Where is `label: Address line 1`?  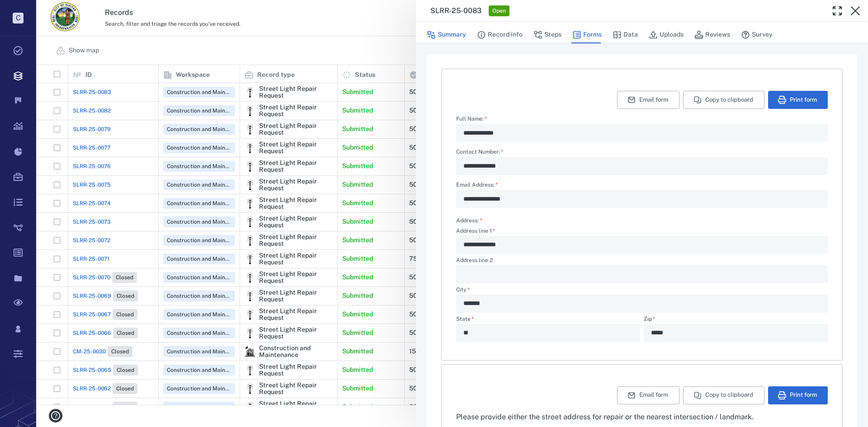
label: Address line 1 is located at coordinates (642, 231).